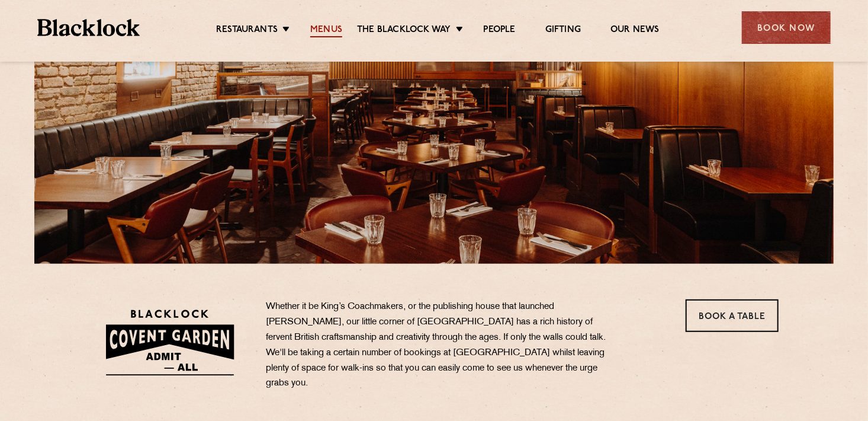 Image resolution: width=868 pixels, height=421 pixels. I want to click on a: The Blacklock Way, so click(404, 31).